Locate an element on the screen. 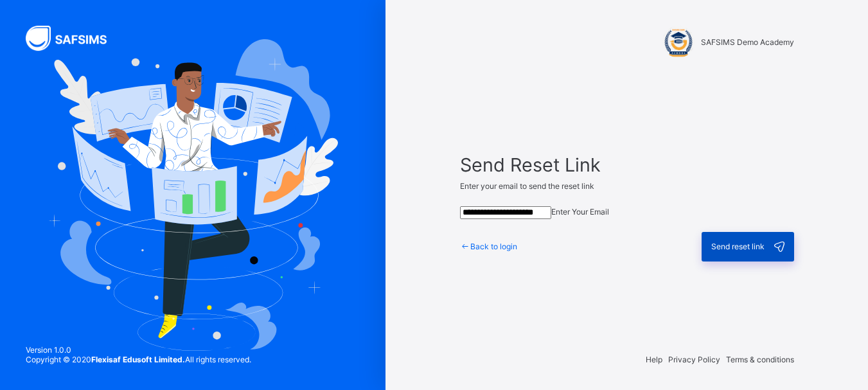 Image resolution: width=868 pixels, height=390 pixels. a: Back to login is located at coordinates (489, 246).